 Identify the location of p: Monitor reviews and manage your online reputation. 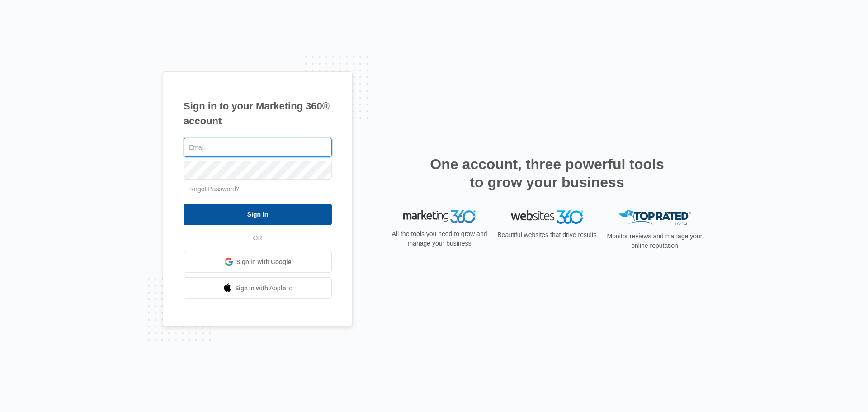
(655, 241).